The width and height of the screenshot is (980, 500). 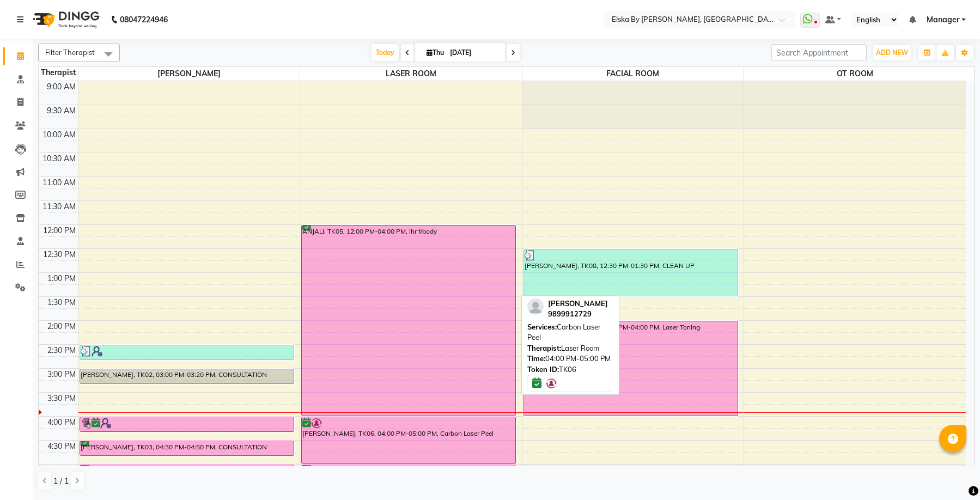 I want to click on div: 5:00 PM, so click(x=61, y=471).